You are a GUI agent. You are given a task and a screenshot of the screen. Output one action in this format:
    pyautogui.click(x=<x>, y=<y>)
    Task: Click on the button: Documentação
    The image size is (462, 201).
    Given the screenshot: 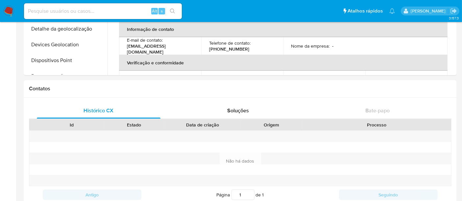 What is the action you would take?
    pyautogui.click(x=66, y=76)
    